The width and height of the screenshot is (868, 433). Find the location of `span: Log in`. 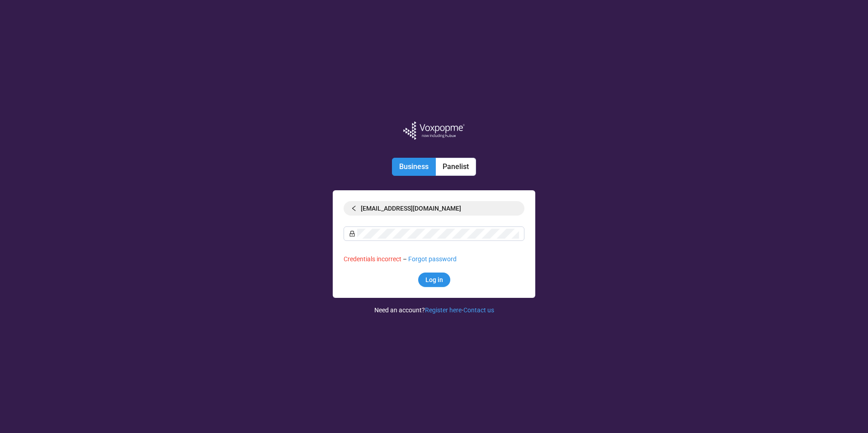

span: Log in is located at coordinates (434, 280).